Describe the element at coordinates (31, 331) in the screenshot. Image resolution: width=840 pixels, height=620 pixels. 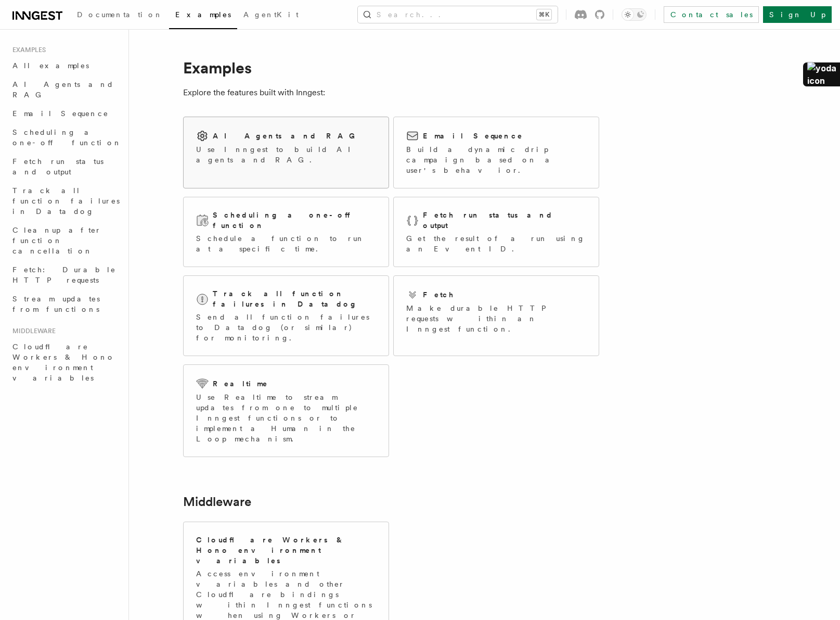
I see `span: Middleware` at that location.